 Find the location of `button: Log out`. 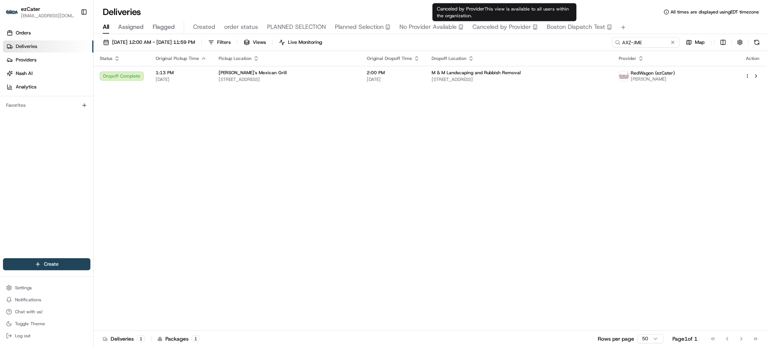

button: Log out is located at coordinates (47, 336).